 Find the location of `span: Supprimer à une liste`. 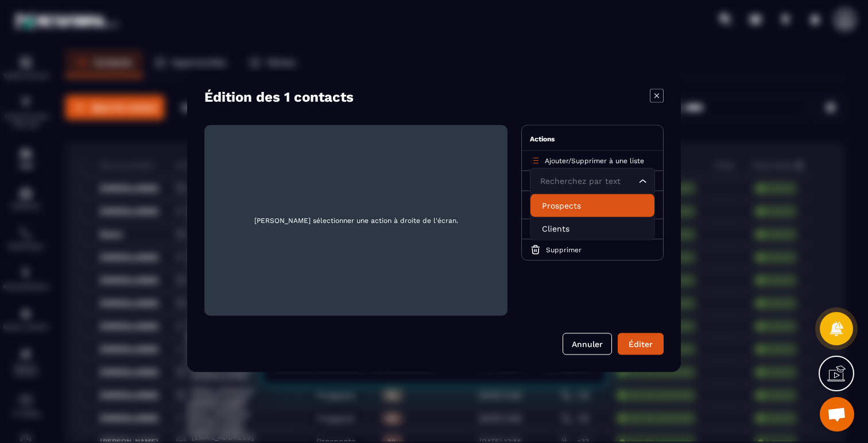

span: Supprimer à une liste is located at coordinates (607, 160).